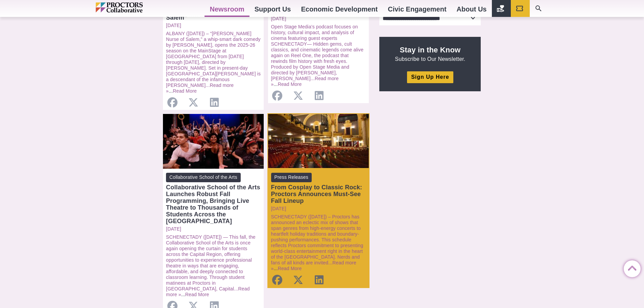 The image size is (644, 308). Describe the element at coordinates (430, 77) in the screenshot. I see `a: Sign Up Here` at that location.